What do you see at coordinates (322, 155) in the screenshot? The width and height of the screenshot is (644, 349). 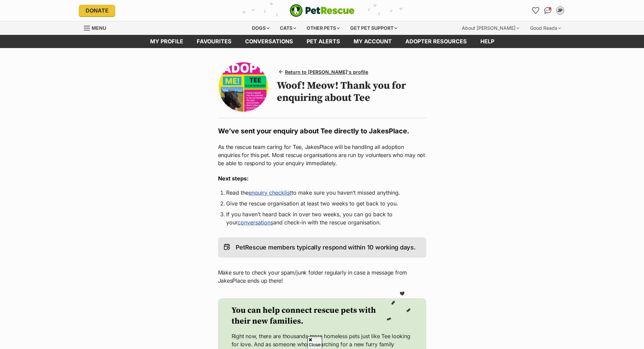 I see `p: As the rescue team caring for Tee, JakesPlace will be handling all adoption enquiries for this pe...` at bounding box center [322, 155].